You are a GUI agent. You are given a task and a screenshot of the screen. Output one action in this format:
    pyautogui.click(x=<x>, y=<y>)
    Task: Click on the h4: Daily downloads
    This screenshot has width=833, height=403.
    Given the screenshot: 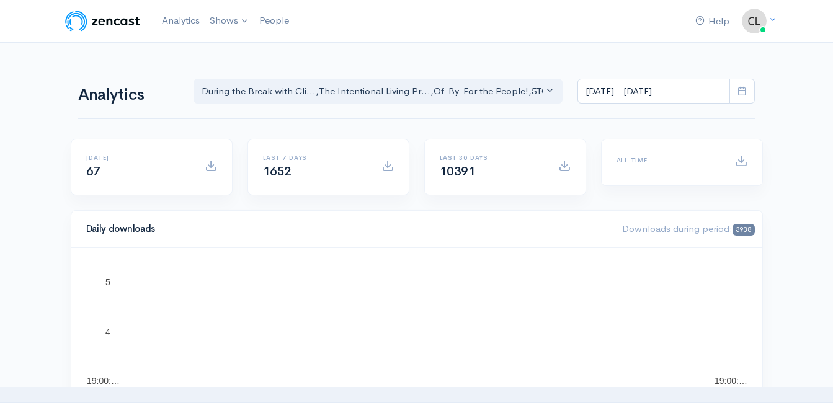 What is the action you would take?
    pyautogui.click(x=347, y=229)
    